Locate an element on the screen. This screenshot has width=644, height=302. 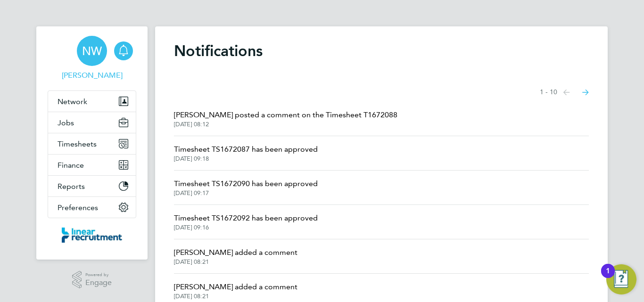
span: Network is located at coordinates (72, 101).